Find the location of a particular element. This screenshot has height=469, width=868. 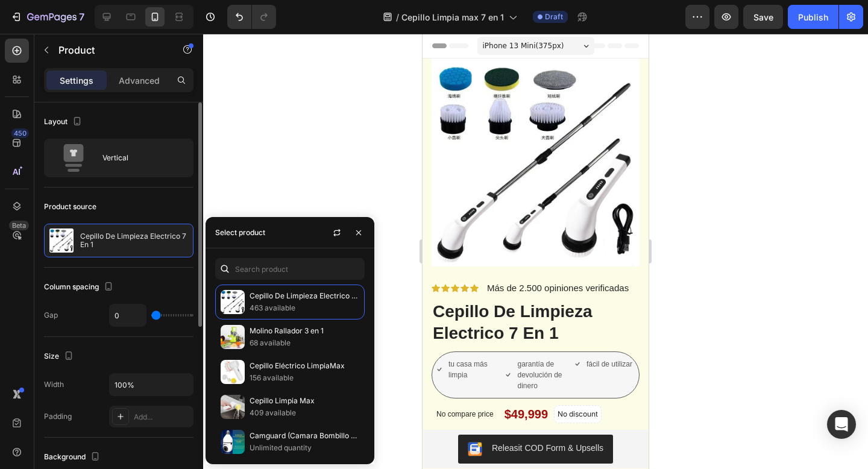

p: 156 available is located at coordinates (305, 378).